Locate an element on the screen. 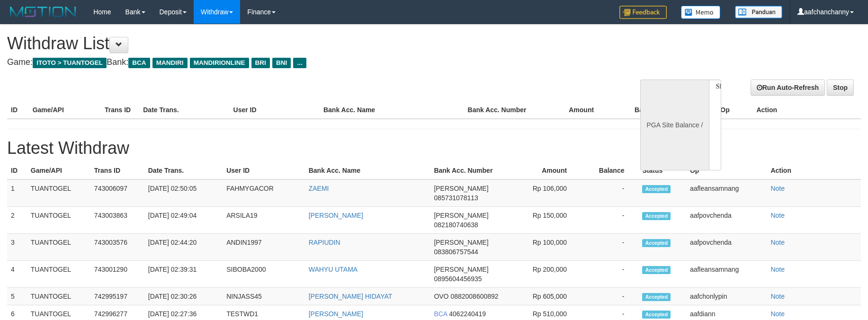 The image size is (868, 320). td: 743006097 is located at coordinates (117, 193).